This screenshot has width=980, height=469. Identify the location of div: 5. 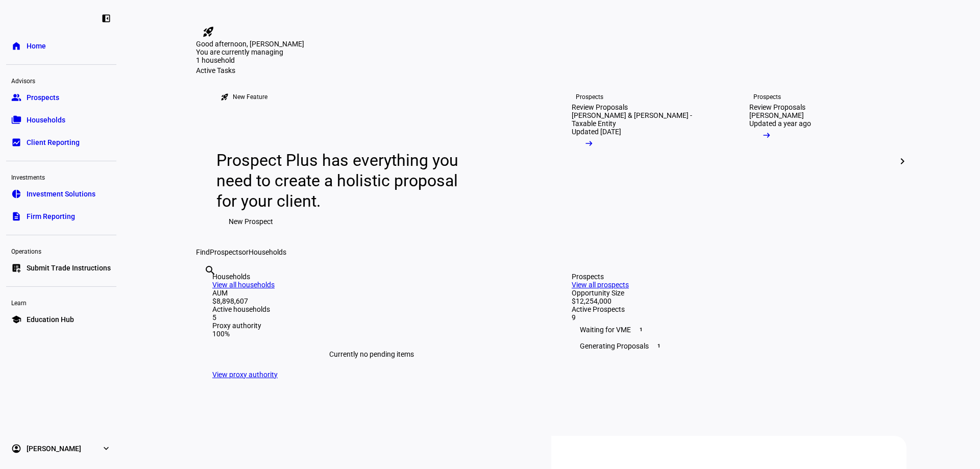
(371, 317).